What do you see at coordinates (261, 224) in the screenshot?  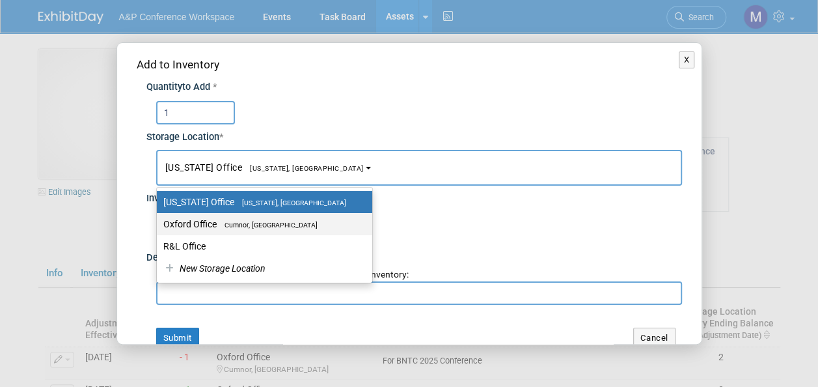 I see `label: Oxford Office` at bounding box center [261, 224].